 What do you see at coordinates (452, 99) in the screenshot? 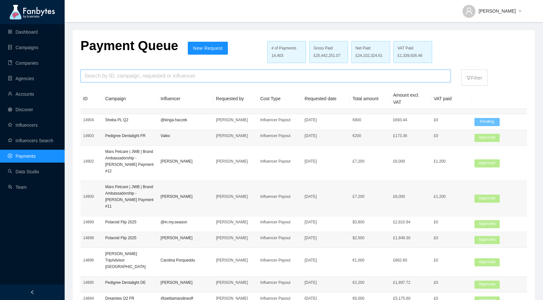
I see `th: VAT paid` at bounding box center [452, 99].